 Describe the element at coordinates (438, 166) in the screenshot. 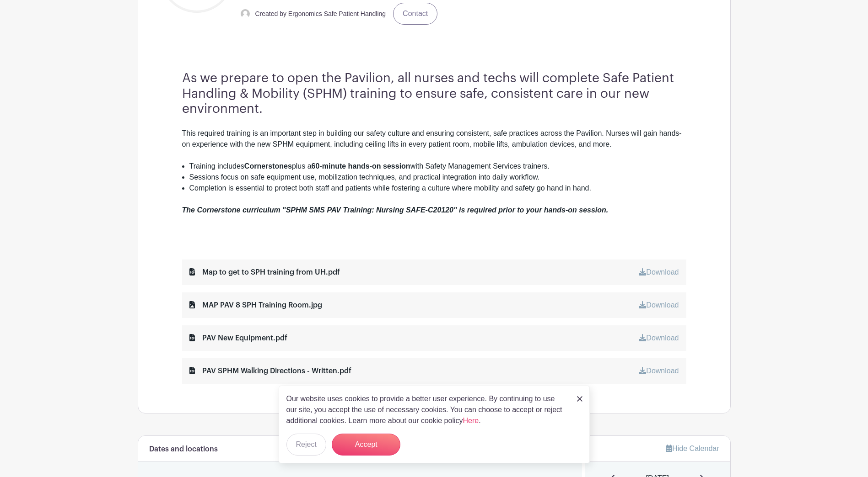

I see `li: Training includes plus a with Safety Management Services trainers.` at that location.